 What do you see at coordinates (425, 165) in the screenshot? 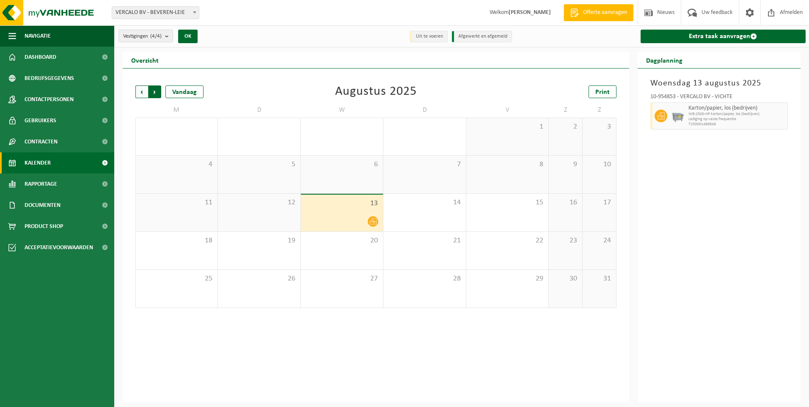
I see `span: 7` at bounding box center [425, 165].